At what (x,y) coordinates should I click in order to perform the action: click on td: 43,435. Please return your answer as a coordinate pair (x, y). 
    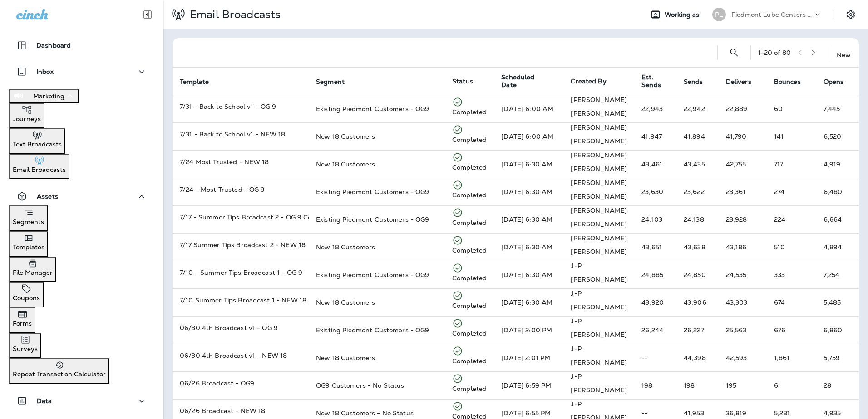
    Looking at the image, I should click on (697, 164).